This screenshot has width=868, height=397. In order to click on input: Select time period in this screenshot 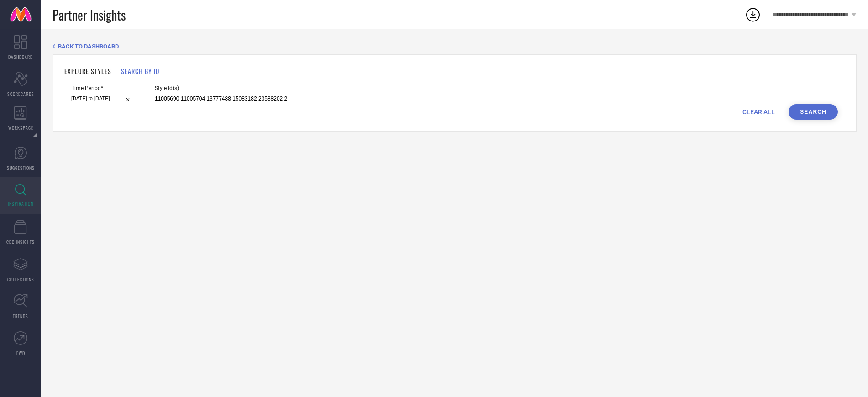, I will do `click(103, 98)`.